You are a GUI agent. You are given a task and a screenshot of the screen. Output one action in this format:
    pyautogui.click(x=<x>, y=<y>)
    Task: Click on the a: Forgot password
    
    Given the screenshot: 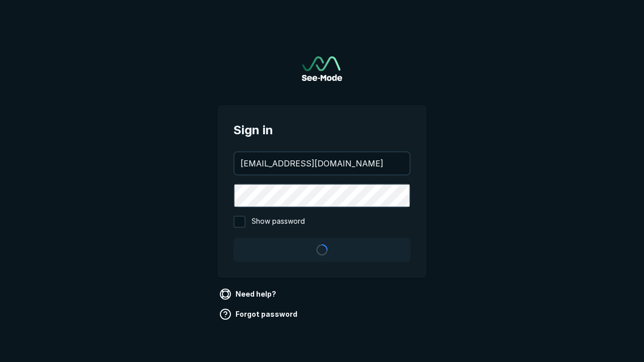 What is the action you would take?
    pyautogui.click(x=259, y=314)
    